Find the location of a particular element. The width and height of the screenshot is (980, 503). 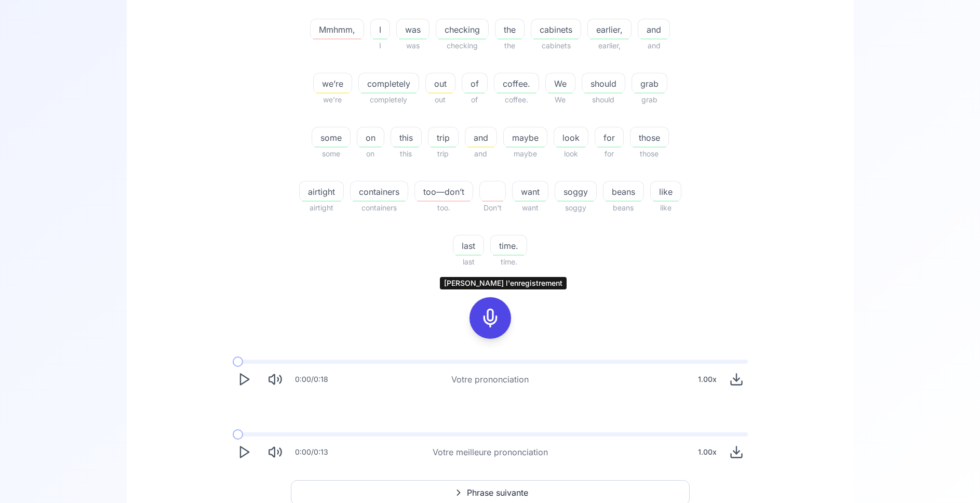

button: was is located at coordinates (413, 29).